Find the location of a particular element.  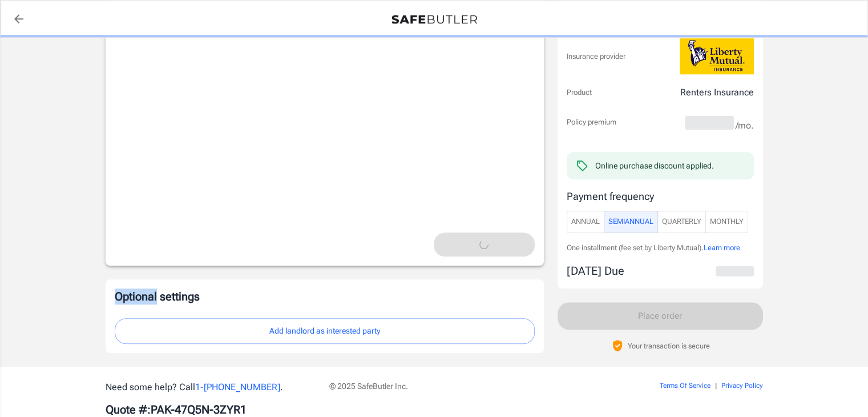

p: Your transaction is secure is located at coordinates (669, 346).